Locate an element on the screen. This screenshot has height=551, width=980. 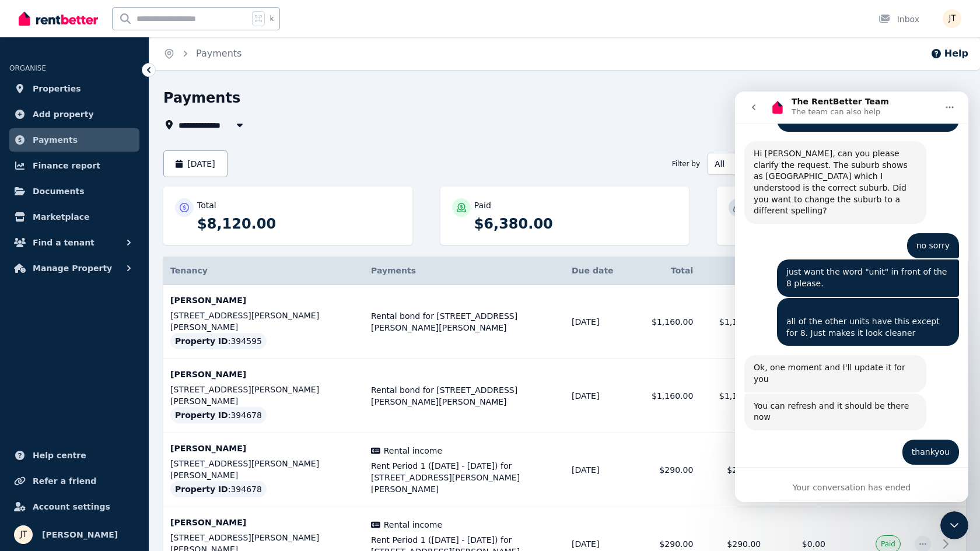
span: Manage Property is located at coordinates (73, 268).